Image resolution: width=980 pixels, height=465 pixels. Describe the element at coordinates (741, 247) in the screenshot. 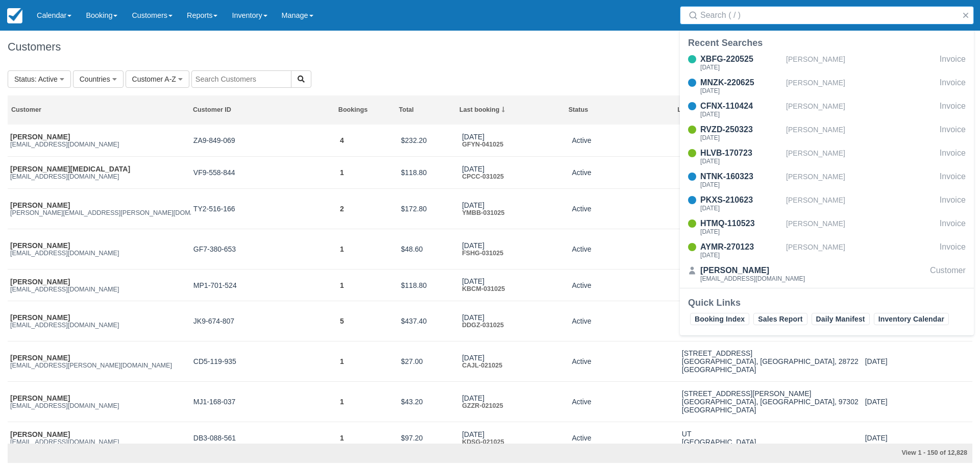

I see `div: AYMR-270123` at that location.